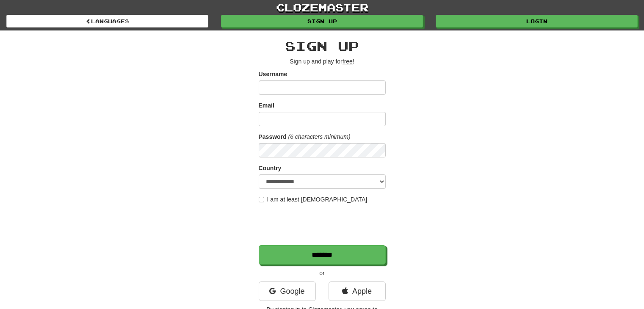  What do you see at coordinates (347, 62) in the screenshot?
I see `u: free` at bounding box center [347, 62].